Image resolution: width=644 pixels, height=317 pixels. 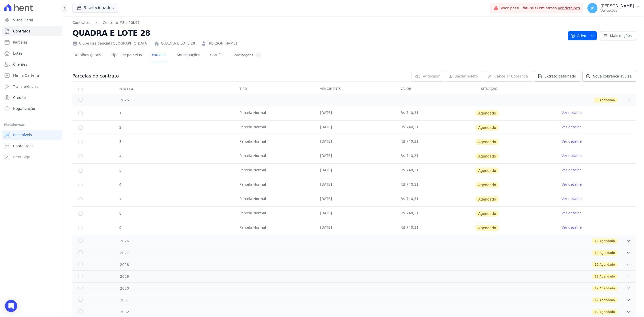 What do you see at coordinates (617, 10) in the screenshot?
I see `p: Ver opções` at bounding box center [617, 10].